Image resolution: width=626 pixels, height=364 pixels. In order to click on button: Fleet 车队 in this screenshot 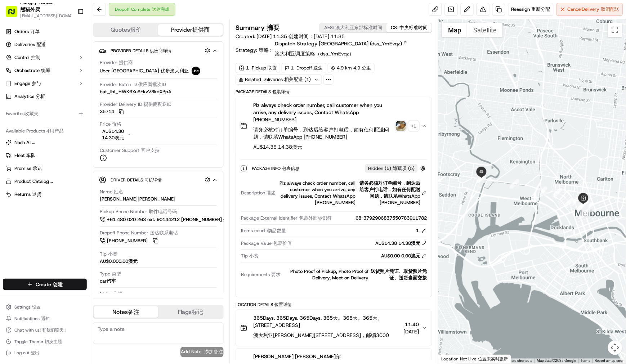, I will do `click(45, 156)`.